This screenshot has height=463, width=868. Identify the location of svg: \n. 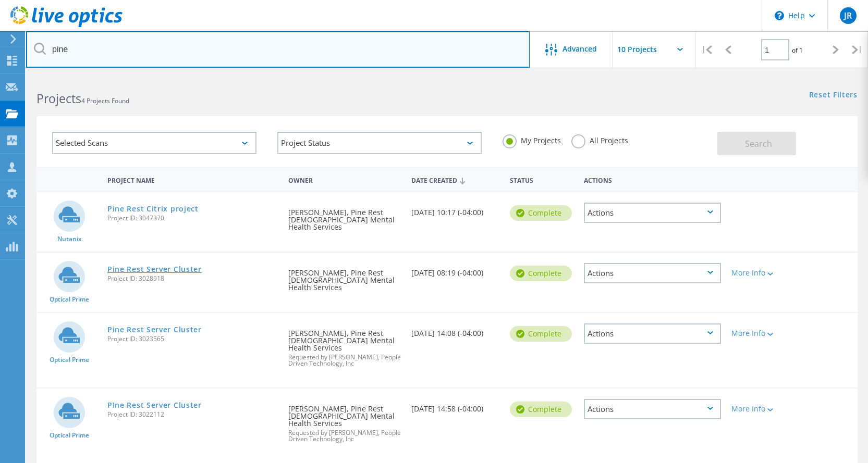
(779, 16).